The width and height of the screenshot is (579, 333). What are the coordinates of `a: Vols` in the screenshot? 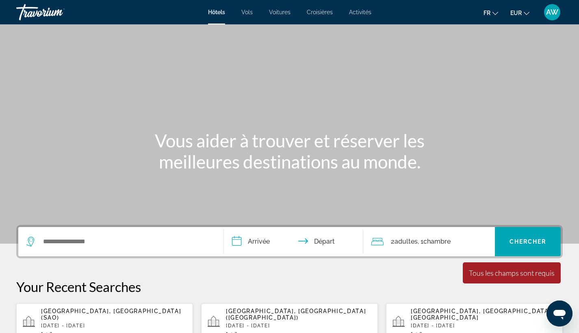 It's located at (247, 12).